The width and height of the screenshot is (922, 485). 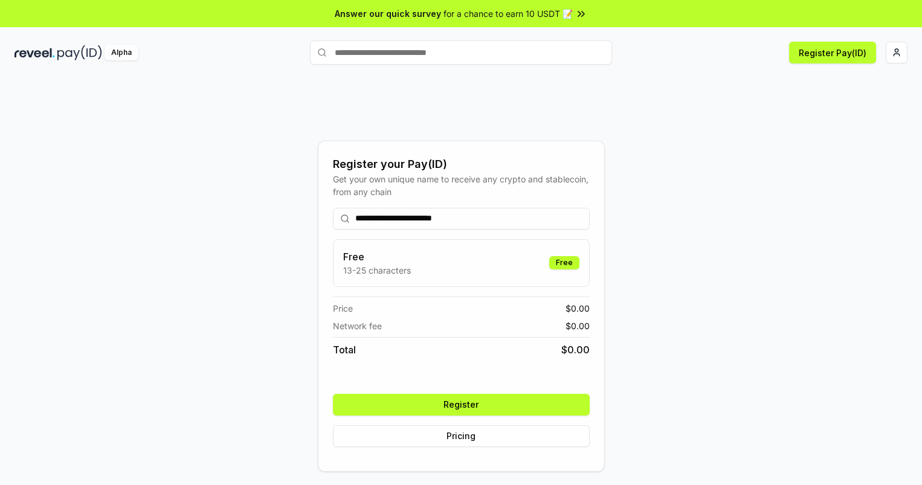 I want to click on span: Total, so click(x=344, y=350).